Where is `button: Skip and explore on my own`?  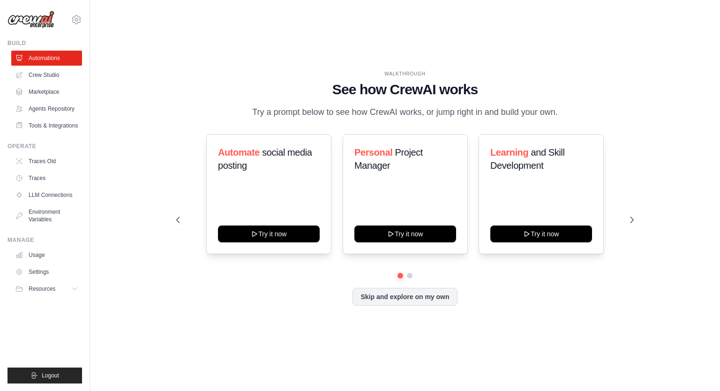
button: Skip and explore on my own is located at coordinates (405, 297).